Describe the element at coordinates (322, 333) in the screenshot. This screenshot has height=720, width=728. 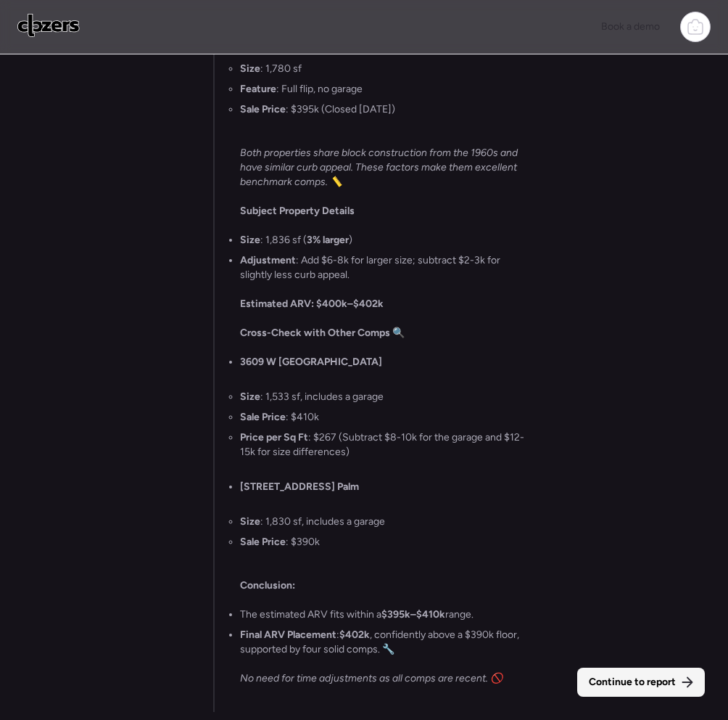
I see `strong: Cross-Check with Other Comps 🔍` at that location.